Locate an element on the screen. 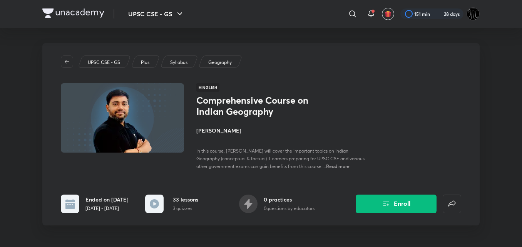 This screenshot has width=522, height=247. a: Company Logo is located at coordinates (73, 14).